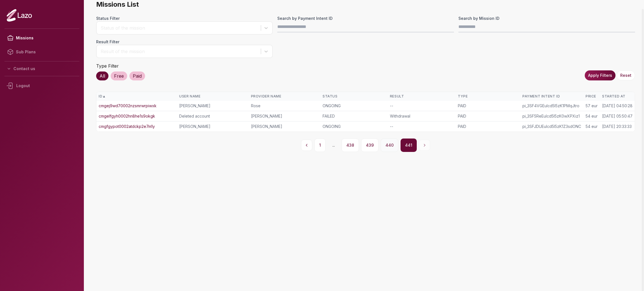  What do you see at coordinates (350, 145) in the screenshot?
I see `button: 438` at bounding box center [350, 145].